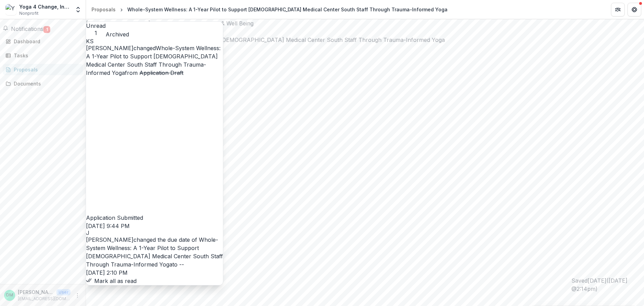  I want to click on button: Mark all as read, so click(111, 282).